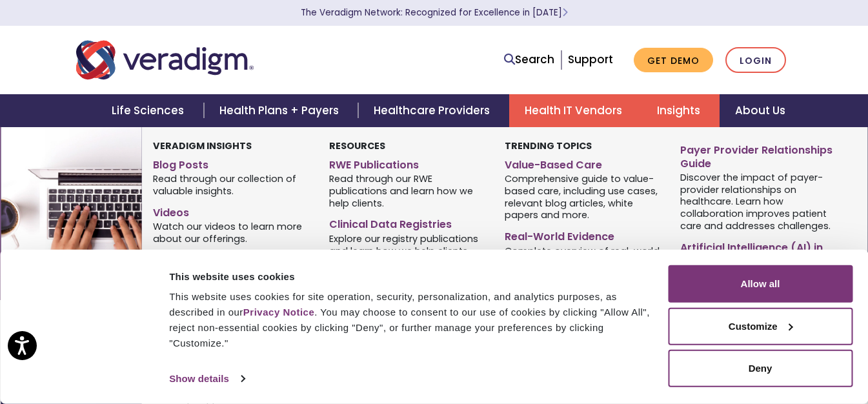 The image size is (868, 404). Describe the element at coordinates (231, 185) in the screenshot. I see `span: Read through our collection of valuable insights.` at that location.